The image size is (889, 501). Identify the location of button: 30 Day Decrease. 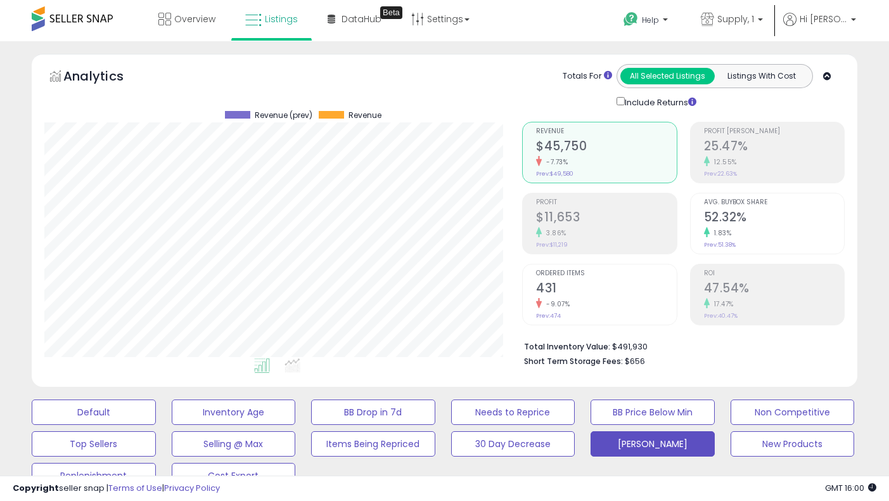
(514, 444).